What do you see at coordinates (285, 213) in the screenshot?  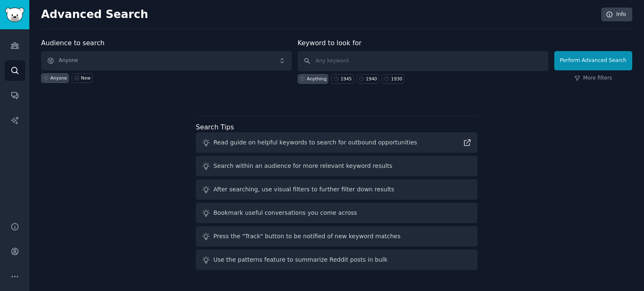 I see `div: Bookmark useful conversations you come across` at bounding box center [285, 213].